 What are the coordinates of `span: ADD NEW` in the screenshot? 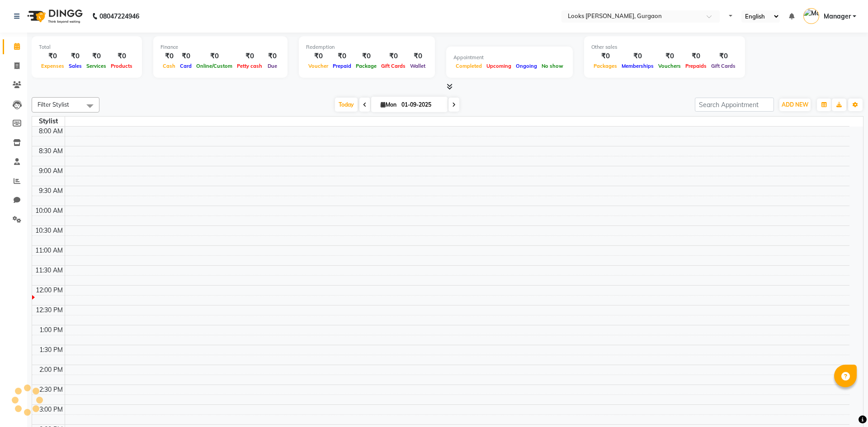 It's located at (795, 105).